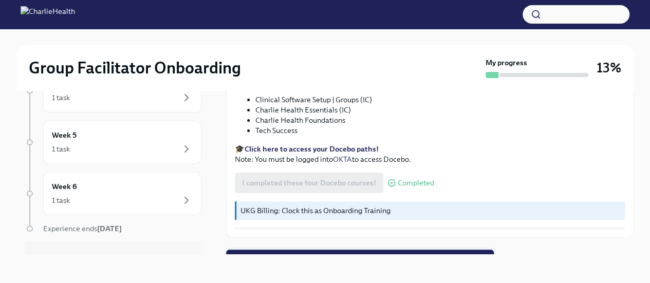 The width and height of the screenshot is (650, 283). Describe the element at coordinates (311, 149) in the screenshot. I see `strong: Click here to access your Docebo paths!` at that location.